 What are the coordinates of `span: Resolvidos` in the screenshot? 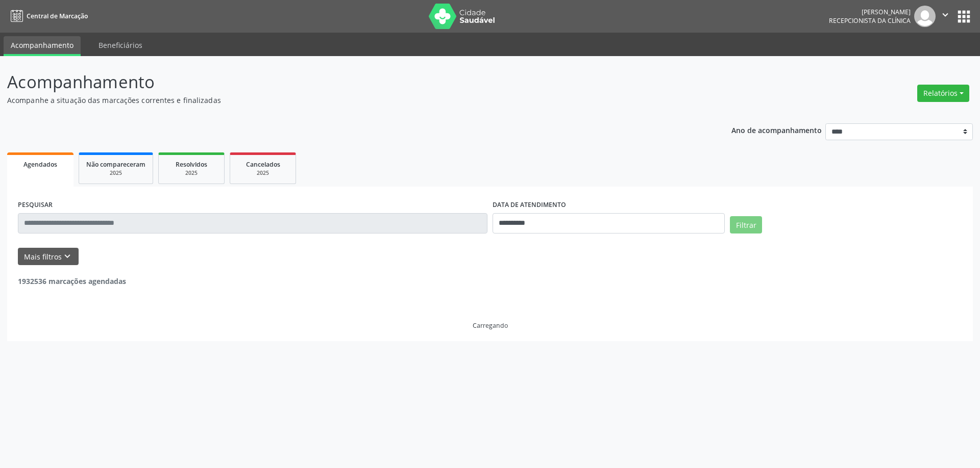 It's located at (191, 164).